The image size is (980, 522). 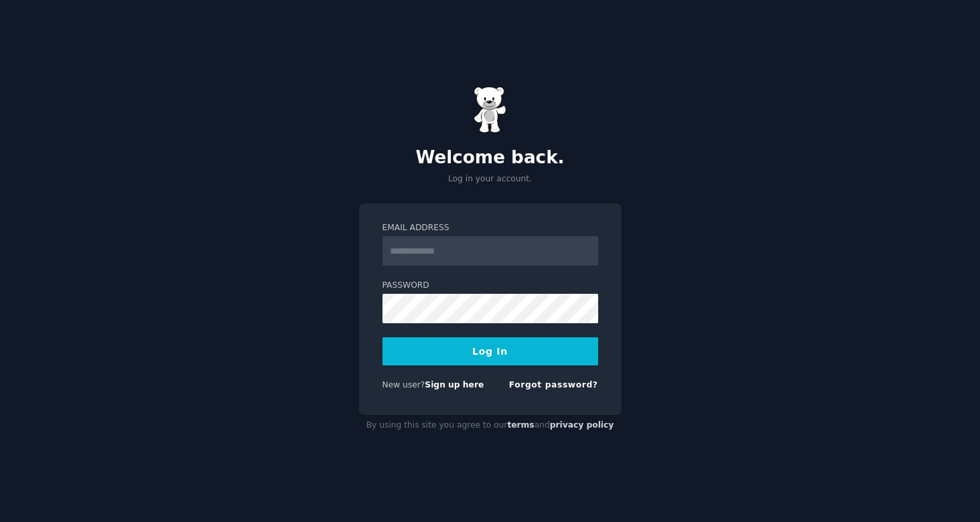 I want to click on button: Log In, so click(x=490, y=352).